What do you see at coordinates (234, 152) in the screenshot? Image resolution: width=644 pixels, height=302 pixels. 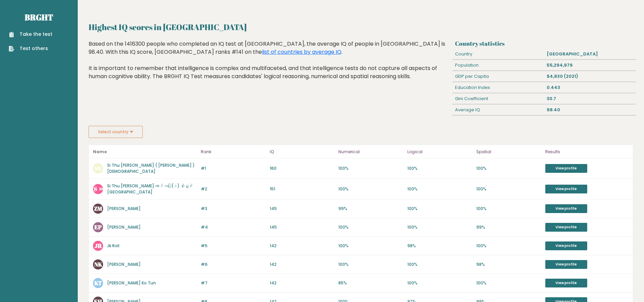 I see `p: Rank` at bounding box center [234, 152].